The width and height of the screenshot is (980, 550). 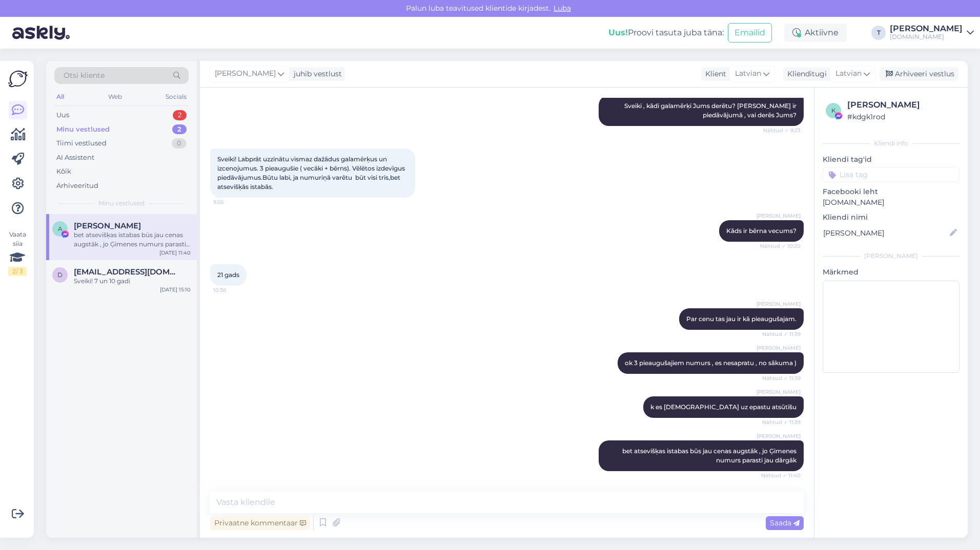 I want to click on span: Kāds ir bērna vecums?, so click(x=761, y=231).